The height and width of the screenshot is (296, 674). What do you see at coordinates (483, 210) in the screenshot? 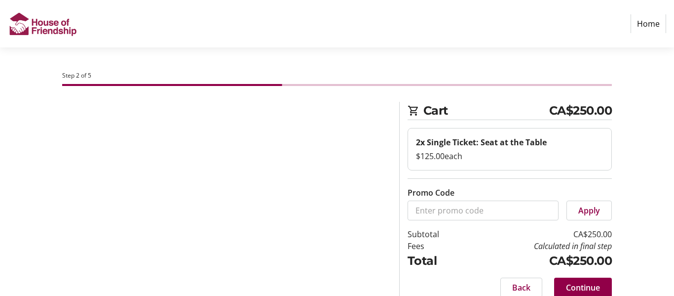
I see `input: Enter promo code` at bounding box center [483, 210].